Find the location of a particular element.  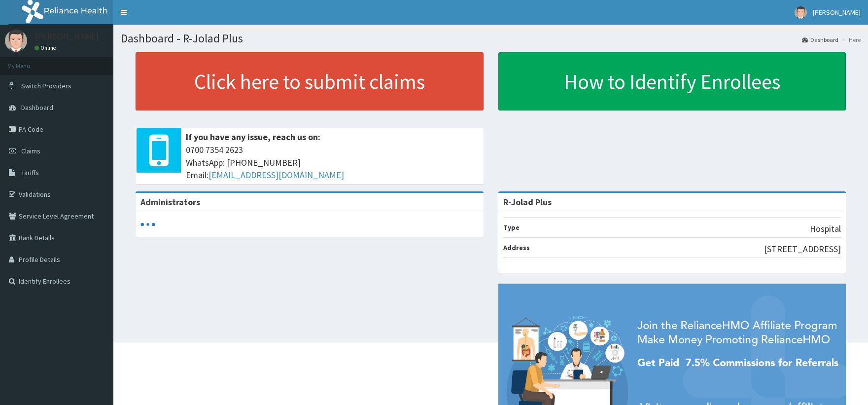

b: Address is located at coordinates (517, 247).